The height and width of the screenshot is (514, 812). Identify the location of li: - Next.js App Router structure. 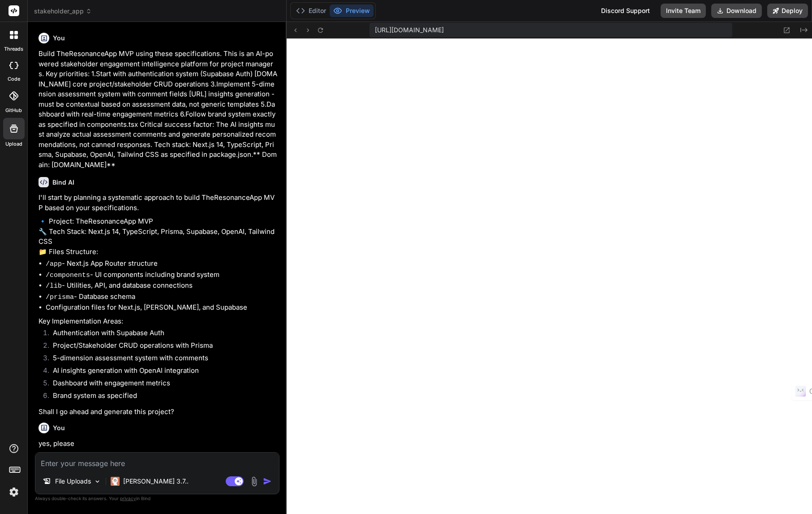
(162, 264).